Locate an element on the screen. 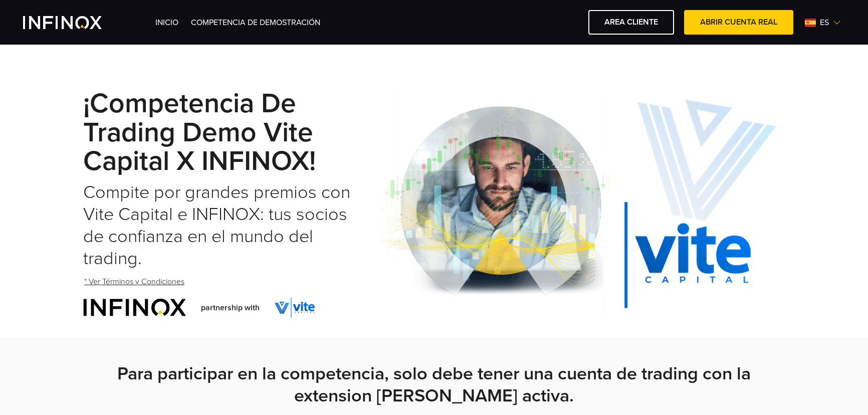  span: es is located at coordinates (824, 22).